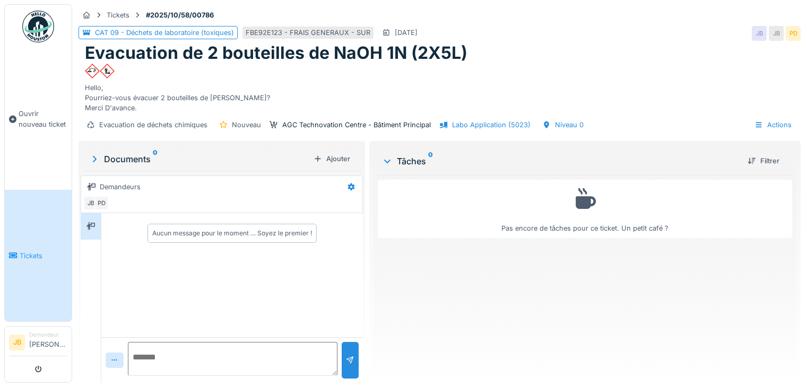 This screenshot has width=807, height=387. I want to click on div: Nouveau, so click(246, 125).